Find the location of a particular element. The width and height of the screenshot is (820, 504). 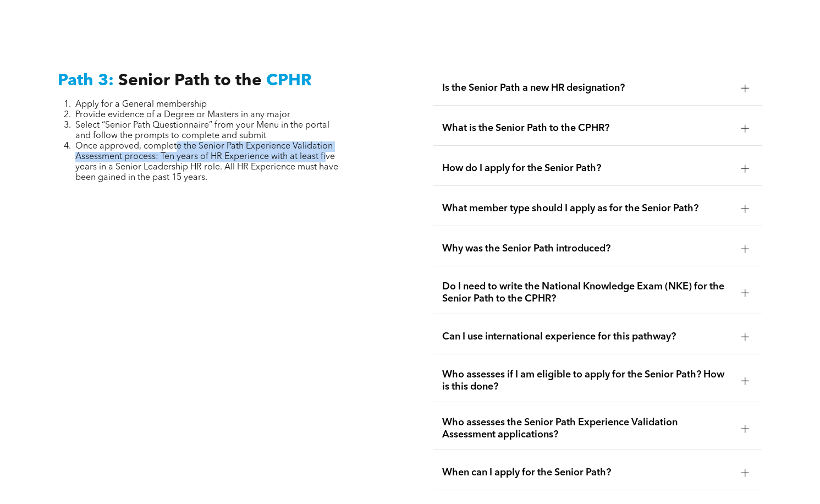

span: Senior Path to the is located at coordinates (190, 81).